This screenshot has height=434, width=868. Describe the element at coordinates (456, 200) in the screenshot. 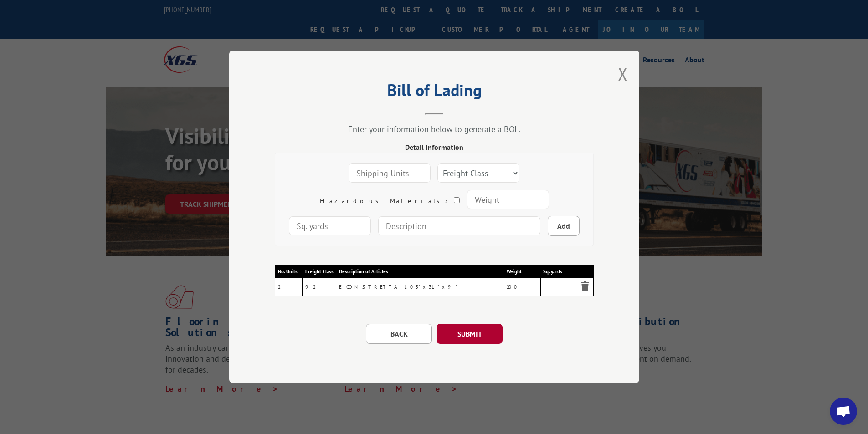

I see `input: Hazardous Materials?` at that location.